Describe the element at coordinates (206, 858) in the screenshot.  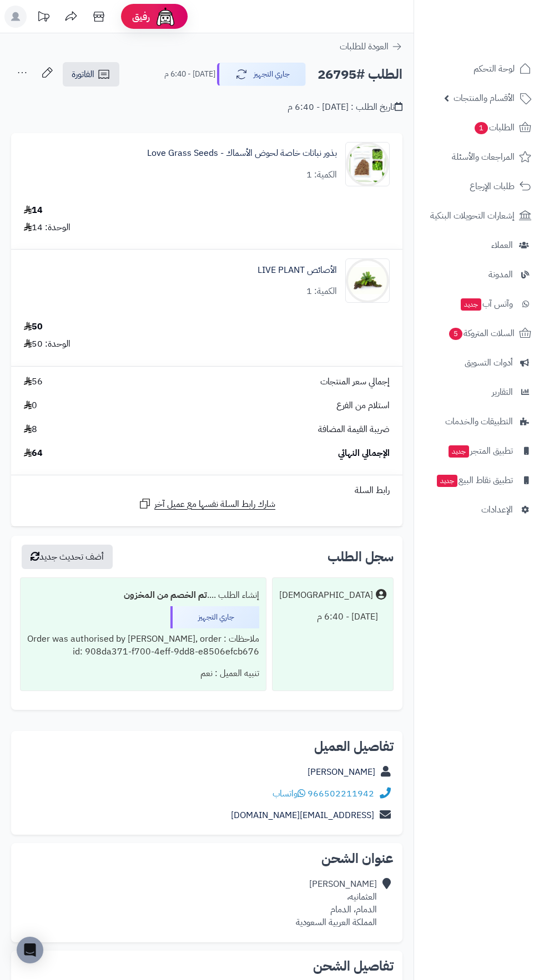
I see `h2: عنوان الشحن` at that location.